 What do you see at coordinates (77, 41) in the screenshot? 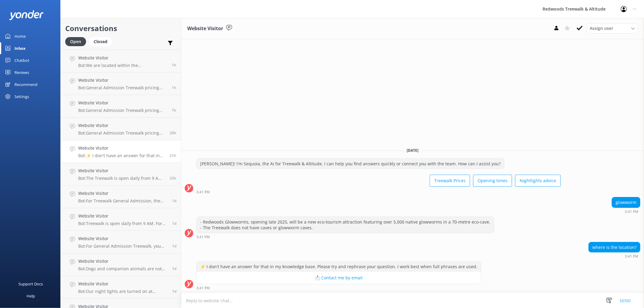
I see `a: Open` at bounding box center [77, 41].